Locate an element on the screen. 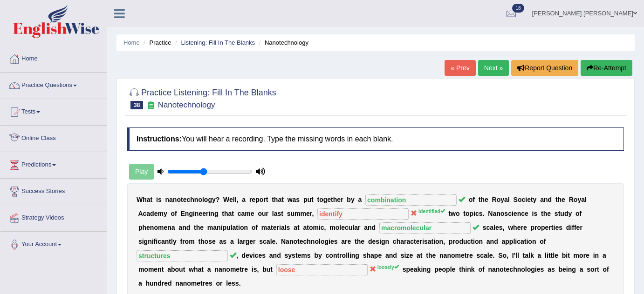 The width and height of the screenshot is (644, 294). h4: You will hear a recording. Type the missing words in each blank. is located at coordinates (375, 139).